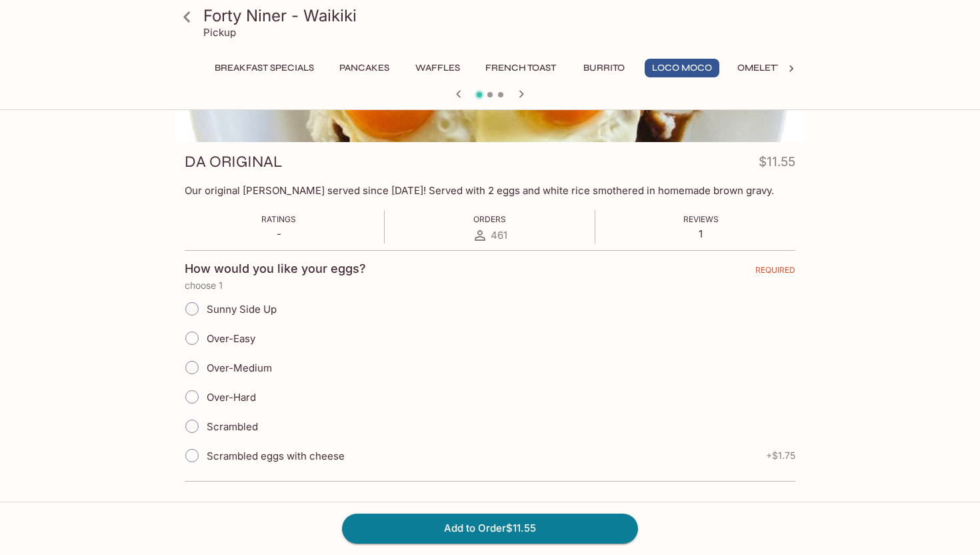 The height and width of the screenshot is (555, 980). Describe the element at coordinates (765, 68) in the screenshot. I see `button: Omelettes` at that location.